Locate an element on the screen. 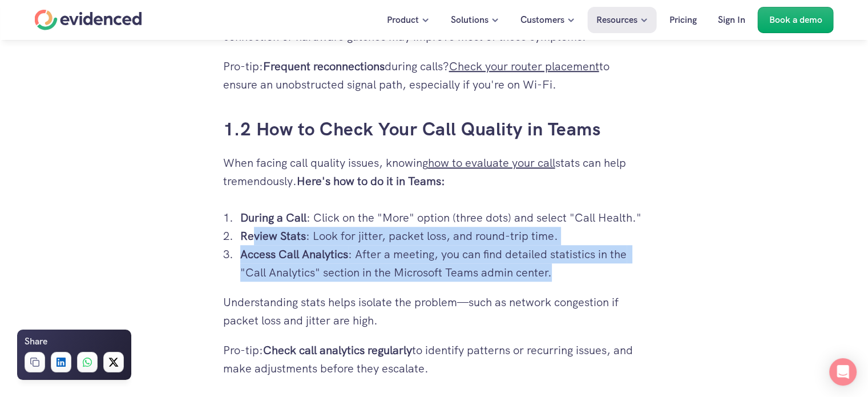 Image resolution: width=868 pixels, height=397 pixels. p: Product is located at coordinates (403, 20).